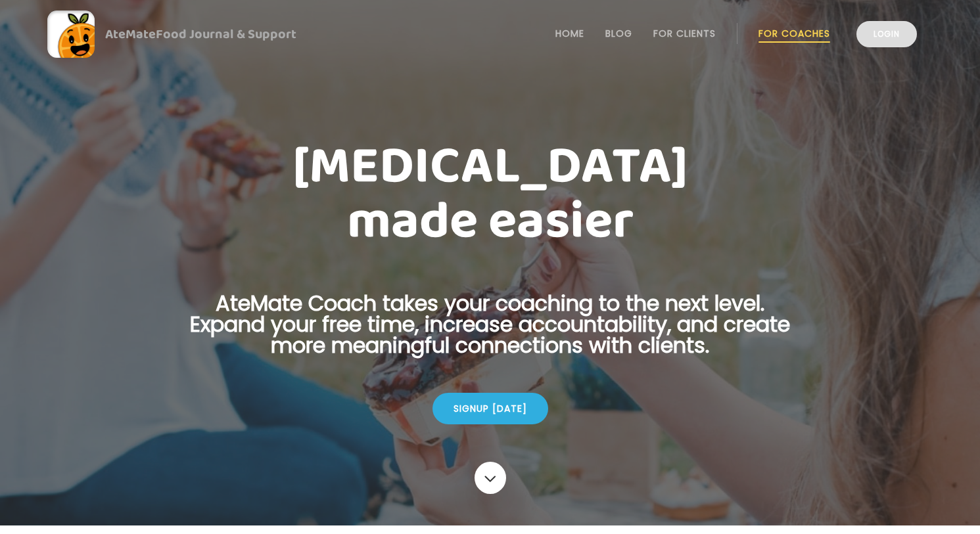 The image size is (980, 534). Describe the element at coordinates (794, 33) in the screenshot. I see `a: For Coaches` at that location.